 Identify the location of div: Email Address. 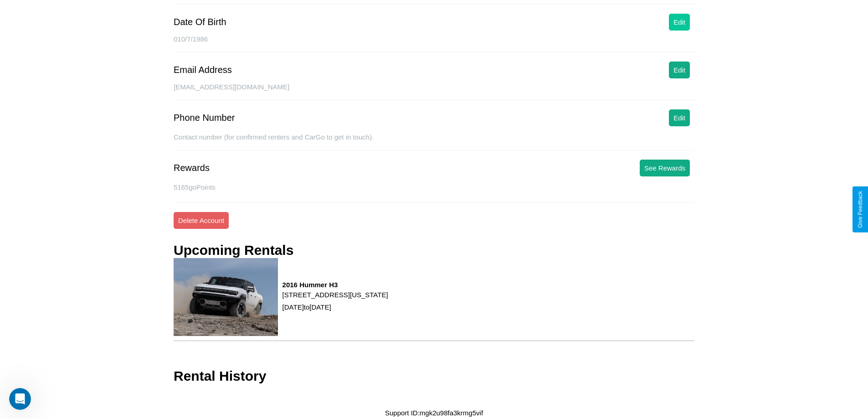
(203, 70).